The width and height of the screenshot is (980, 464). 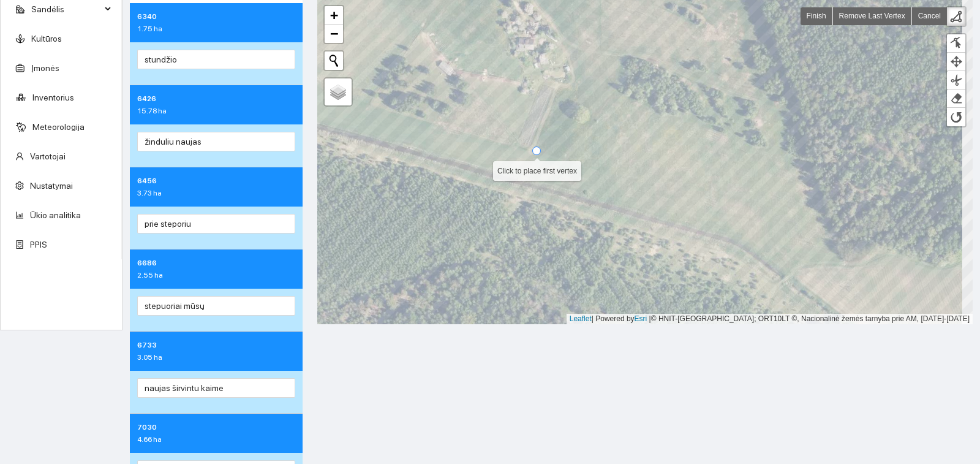 What do you see at coordinates (338, 92) in the screenshot?
I see `a: Layers` at bounding box center [338, 92].